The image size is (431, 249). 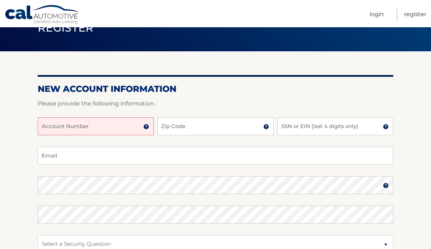 I want to click on a: Login, so click(x=377, y=14).